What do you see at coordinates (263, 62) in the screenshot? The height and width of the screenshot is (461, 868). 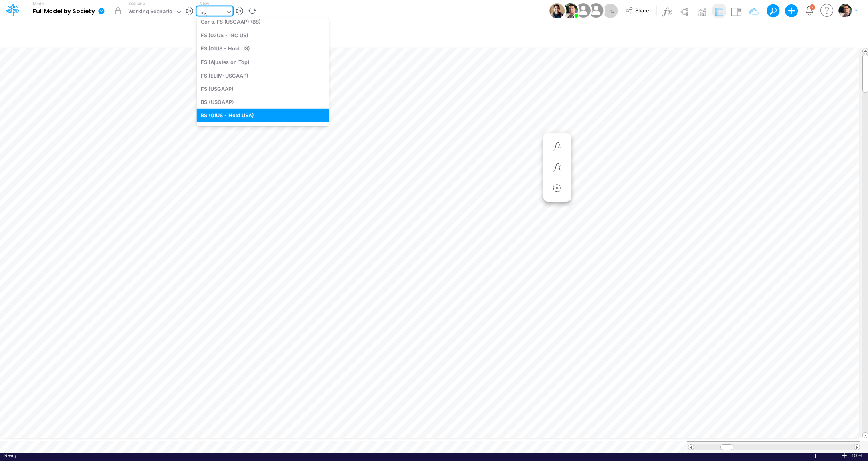 I see `div: FS (Ajustes on Top)` at bounding box center [263, 62].